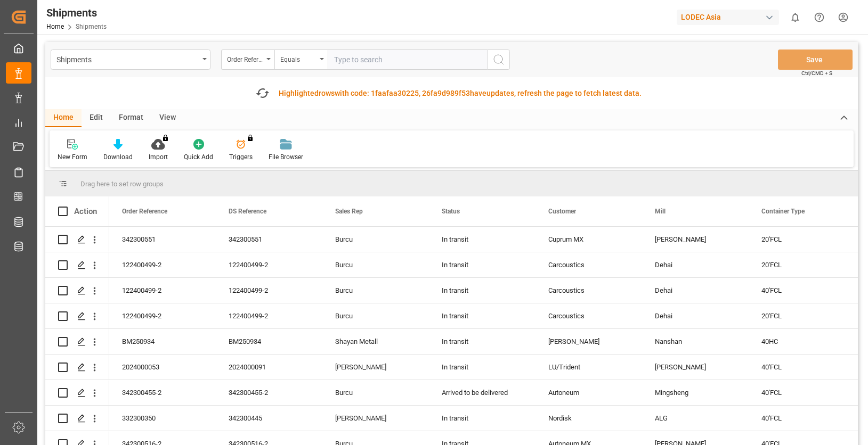 The width and height of the screenshot is (868, 445). Describe the element at coordinates (589, 392) in the screenshot. I see `div: Autoneum` at that location.